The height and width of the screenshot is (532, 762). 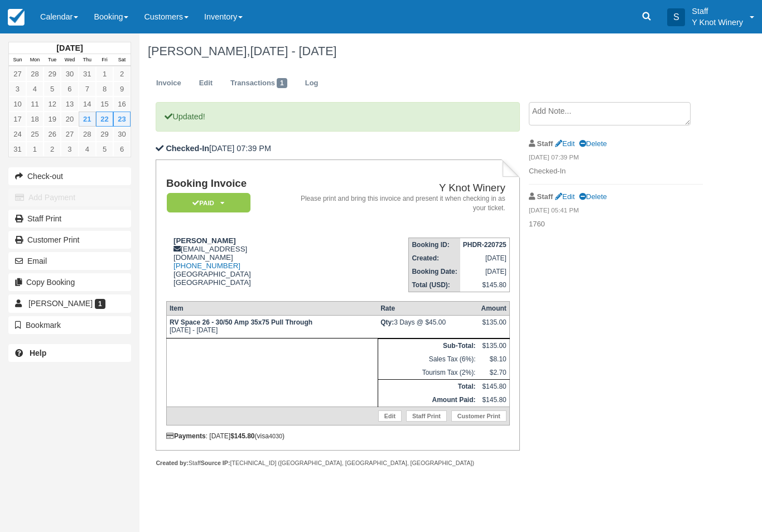 What do you see at coordinates (35, 60) in the screenshot?
I see `th: Mon` at bounding box center [35, 60].